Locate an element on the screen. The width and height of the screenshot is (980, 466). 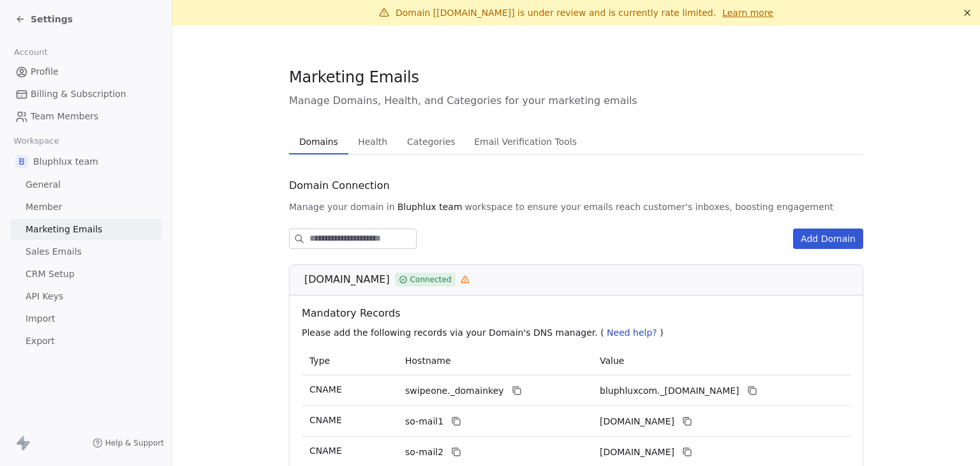
a: Sales Emails is located at coordinates (85, 251).